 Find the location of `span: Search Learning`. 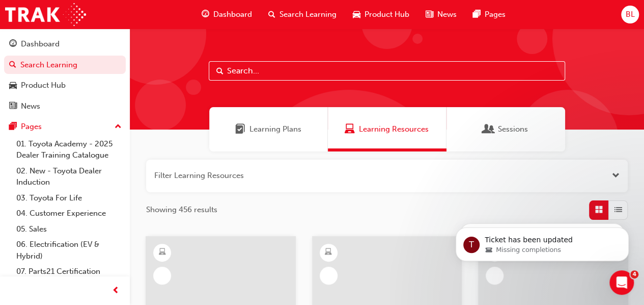

span: Search Learning is located at coordinates (308, 14).